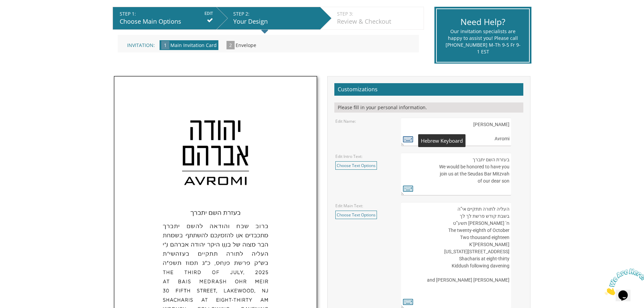 This screenshot has height=308, width=644. What do you see at coordinates (428, 107) in the screenshot?
I see `div: Please fill in your personal information.` at bounding box center [428, 107].